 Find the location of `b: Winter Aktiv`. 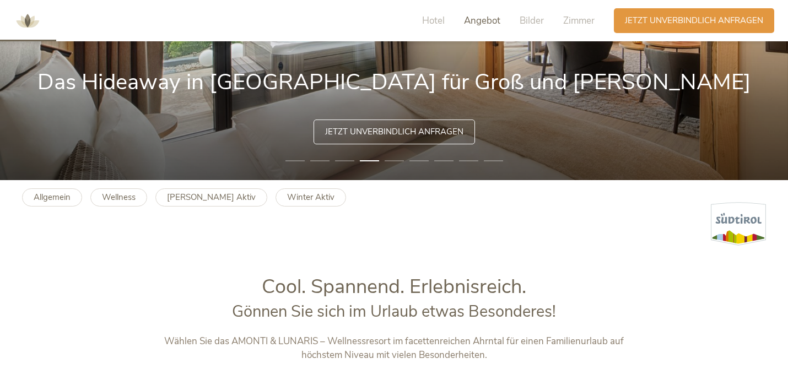

b: Winter Aktiv is located at coordinates (311, 197).